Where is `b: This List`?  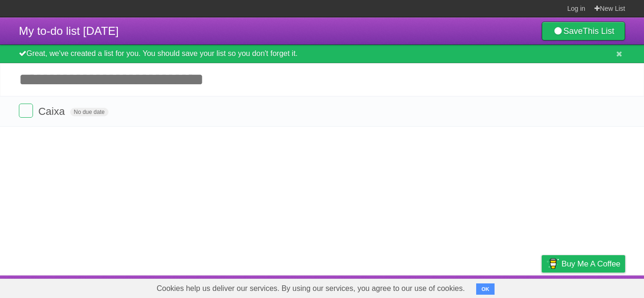
b: This List is located at coordinates (598, 31).